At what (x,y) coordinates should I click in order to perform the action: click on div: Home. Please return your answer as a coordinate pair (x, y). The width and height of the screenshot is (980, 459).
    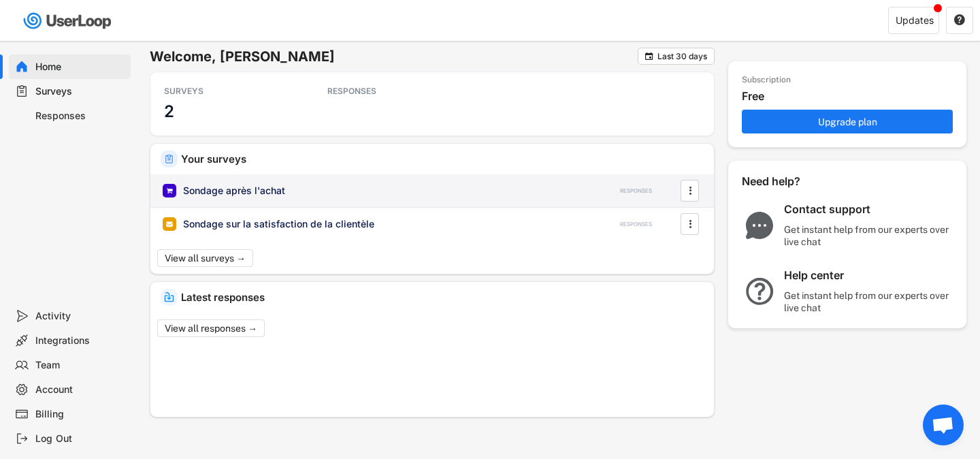
    Looking at the image, I should click on (80, 67).